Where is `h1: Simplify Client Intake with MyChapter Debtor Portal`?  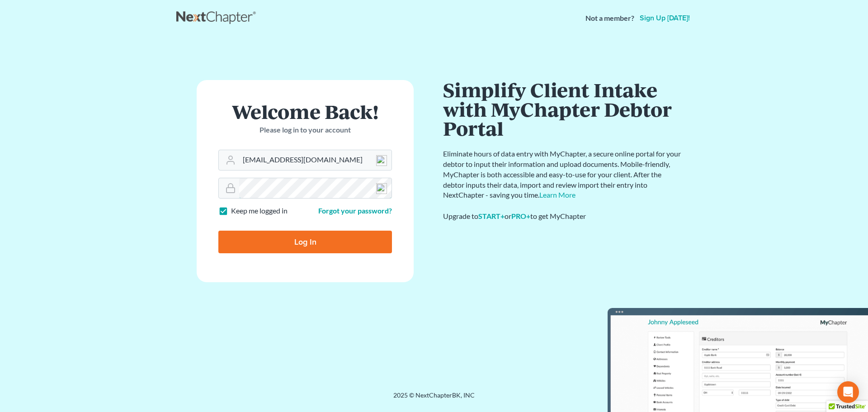 h1: Simplify Client Intake with MyChapter Debtor Portal is located at coordinates (563, 109).